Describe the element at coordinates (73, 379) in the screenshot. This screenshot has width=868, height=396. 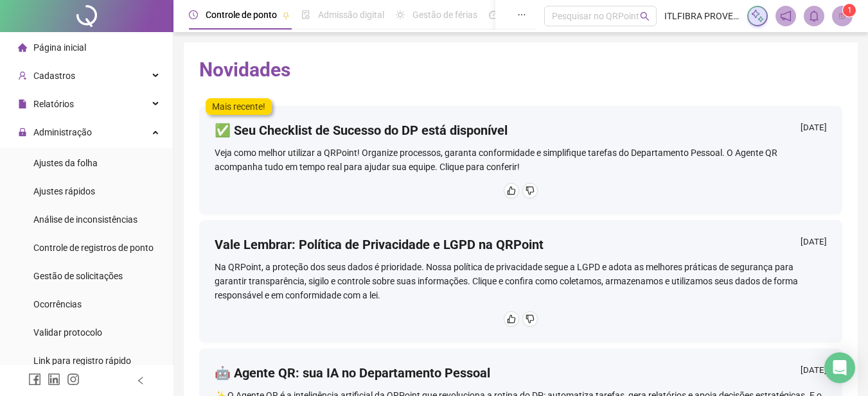
I see `span: instagram` at that location.